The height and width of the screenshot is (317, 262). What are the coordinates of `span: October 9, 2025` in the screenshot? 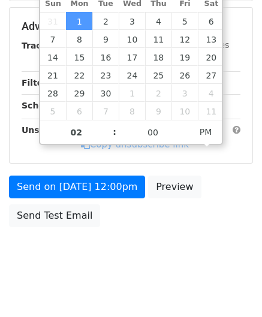 It's located at (158, 111).